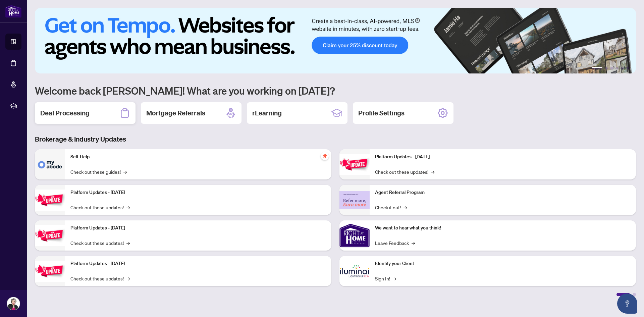  I want to click on p: We want to hear what you think!, so click(503, 228).